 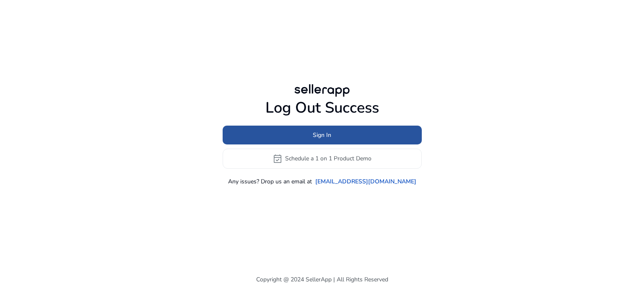 I want to click on span: Sign In, so click(x=322, y=135).